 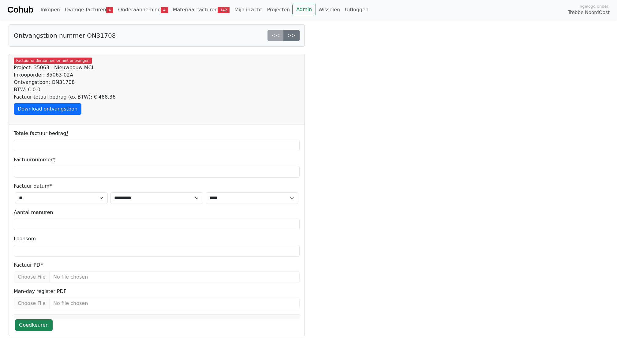 I want to click on h5: Ontvangstbon nummer ON31708, so click(x=64, y=36).